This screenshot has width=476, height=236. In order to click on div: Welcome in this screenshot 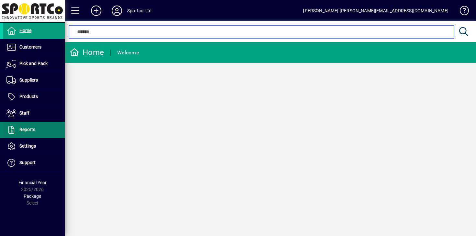, I will do `click(128, 53)`.